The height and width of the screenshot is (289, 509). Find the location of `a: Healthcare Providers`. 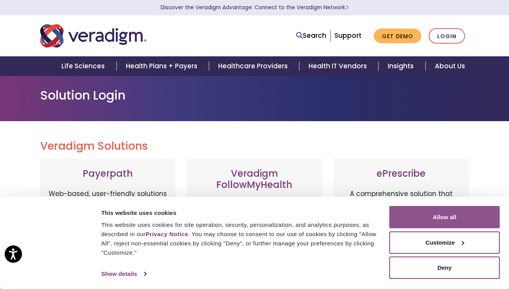

a: Healthcare Providers is located at coordinates (254, 66).